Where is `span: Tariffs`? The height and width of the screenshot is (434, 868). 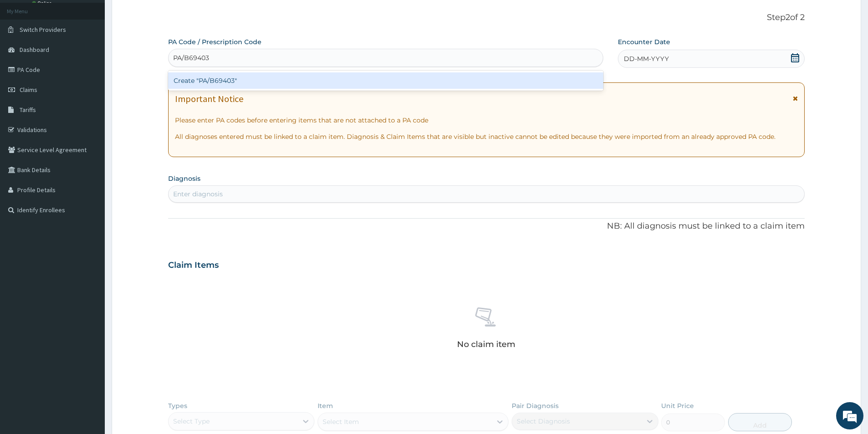
span: Tariffs is located at coordinates (28, 110).